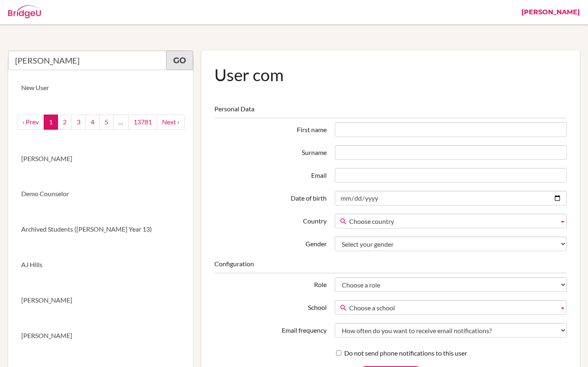 The image size is (588, 367). I want to click on a: New User, so click(100, 88).